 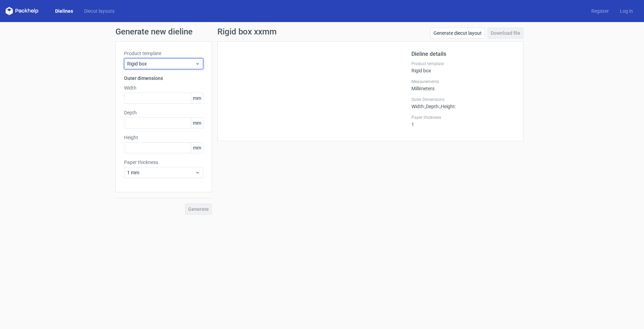 I want to click on a: Dielines, so click(x=64, y=11).